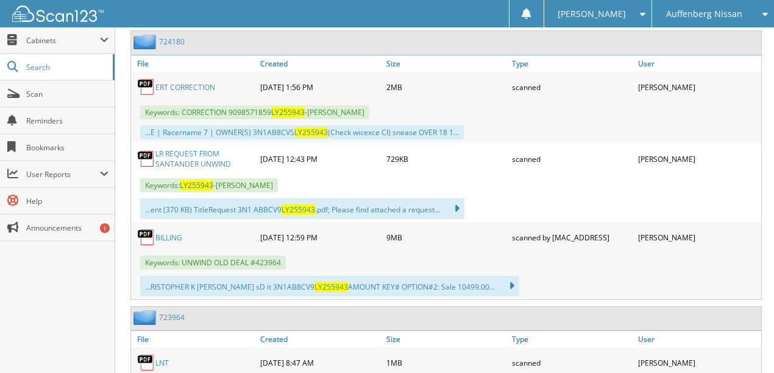 The width and height of the screenshot is (774, 373). Describe the element at coordinates (169, 238) in the screenshot. I see `a: BILLING` at that location.